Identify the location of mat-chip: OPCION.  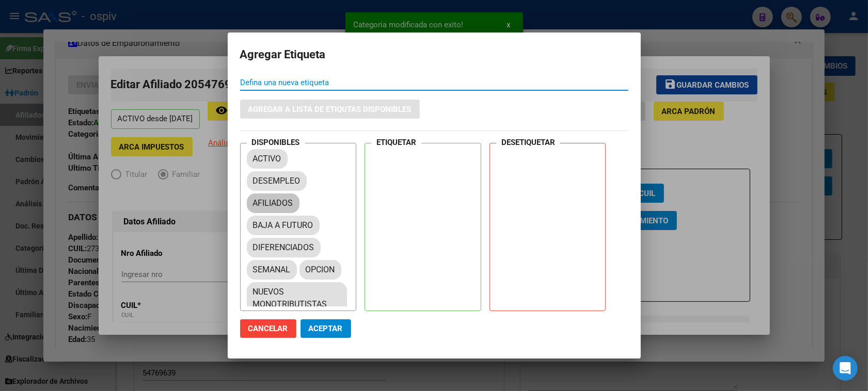
(320, 270).